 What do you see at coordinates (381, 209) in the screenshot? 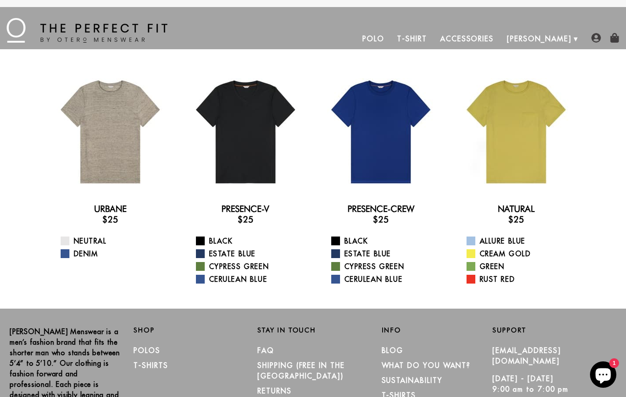
I see `a: Presence-Crew` at bounding box center [381, 209].